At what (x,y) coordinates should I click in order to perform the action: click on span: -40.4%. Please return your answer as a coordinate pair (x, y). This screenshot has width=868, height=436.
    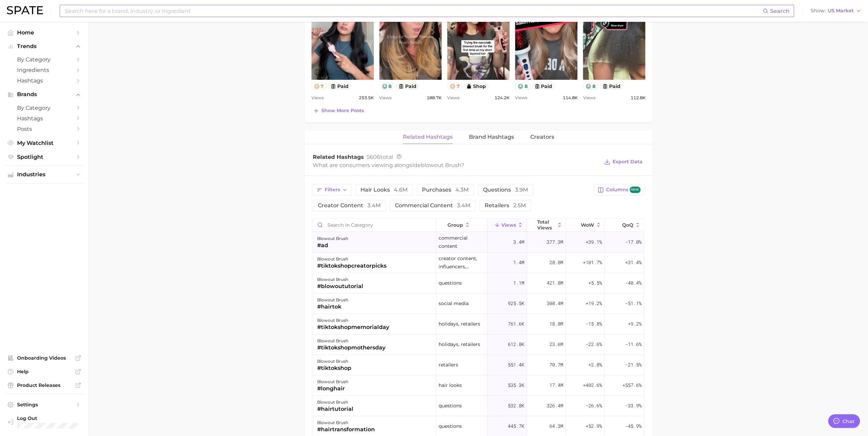
    Looking at the image, I should click on (633, 283).